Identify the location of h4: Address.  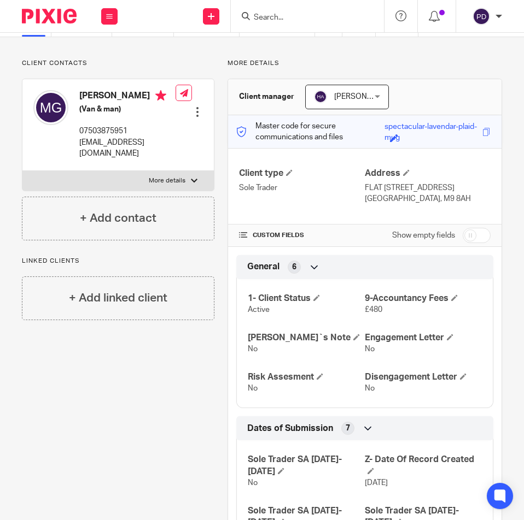
(427, 173).